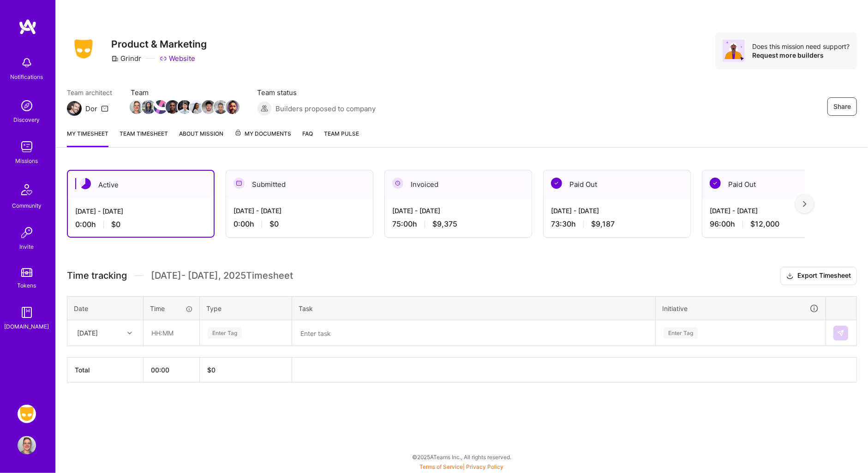 This screenshot has width=868, height=473. I want to click on th: Task, so click(474, 308).